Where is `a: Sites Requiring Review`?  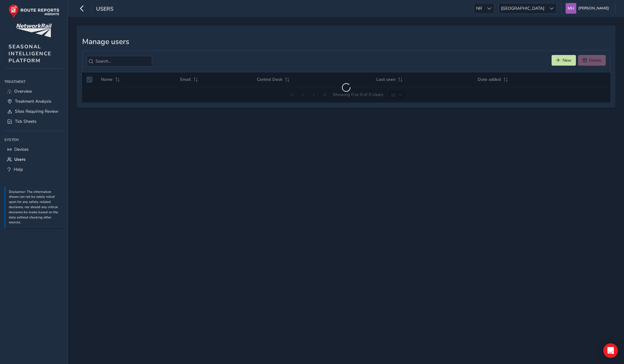 a: Sites Requiring Review is located at coordinates (34, 111).